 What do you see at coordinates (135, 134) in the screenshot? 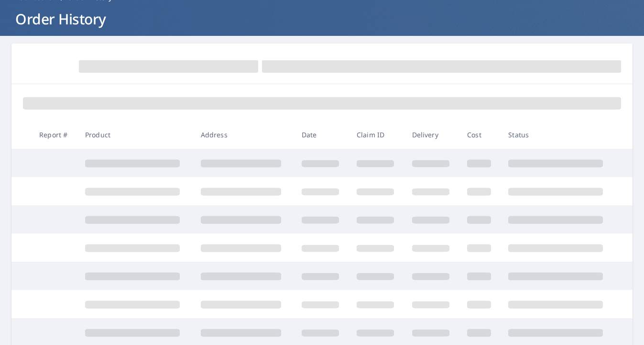
I see `th: Product` at bounding box center [135, 134].